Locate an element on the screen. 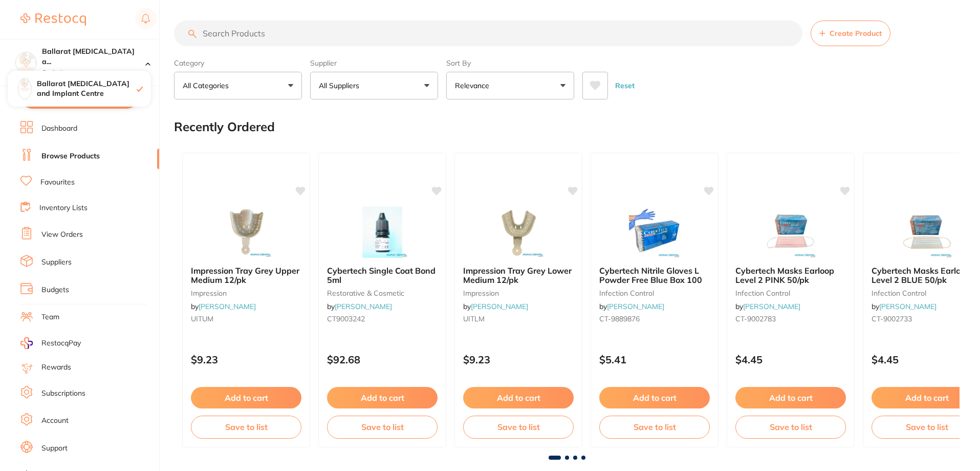 The image size is (980, 471). h2: Recently Ordered is located at coordinates (224, 127).